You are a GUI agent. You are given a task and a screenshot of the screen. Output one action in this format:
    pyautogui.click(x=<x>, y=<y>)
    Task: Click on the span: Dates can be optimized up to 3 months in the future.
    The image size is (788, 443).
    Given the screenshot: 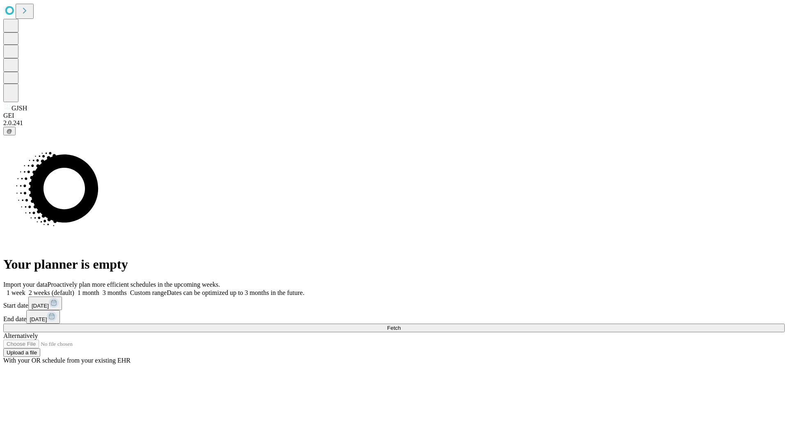 What is the action you would take?
    pyautogui.click(x=235, y=293)
    